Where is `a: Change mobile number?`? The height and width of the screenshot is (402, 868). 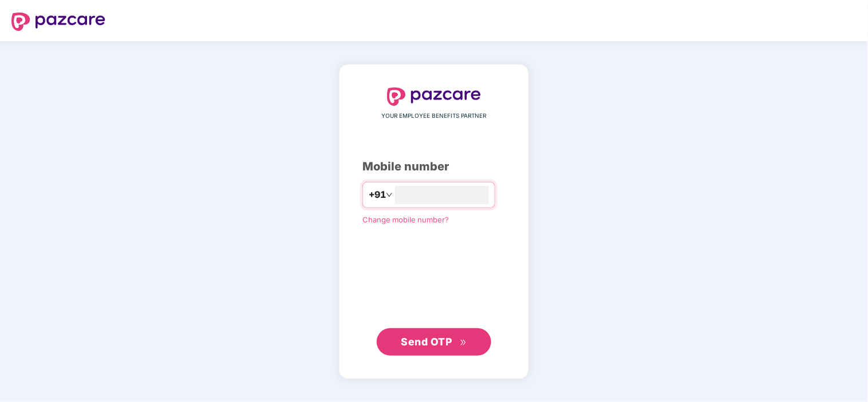
a: Change mobile number? is located at coordinates (405, 220).